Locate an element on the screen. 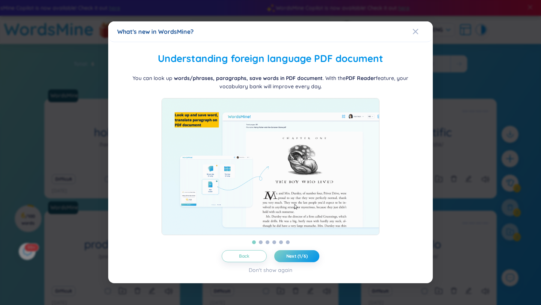  button: 3 is located at coordinates (267, 243).